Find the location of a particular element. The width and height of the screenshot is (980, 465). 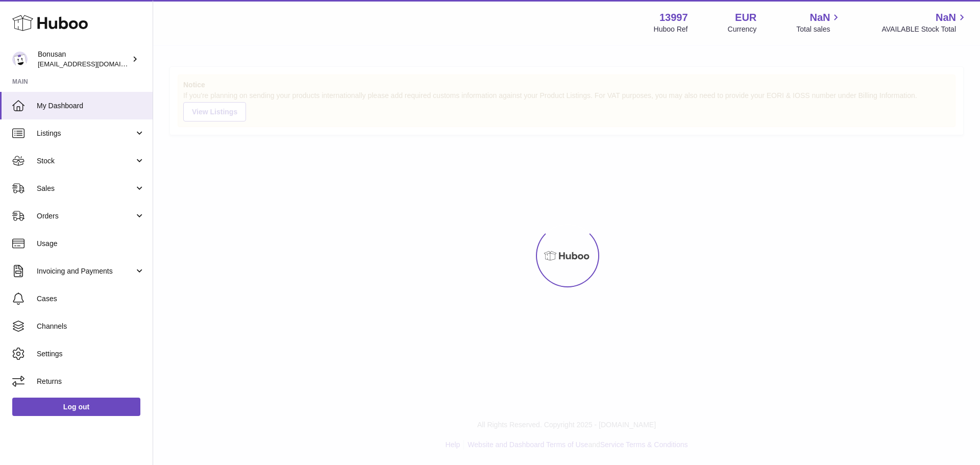

span: Orders is located at coordinates (85, 215).